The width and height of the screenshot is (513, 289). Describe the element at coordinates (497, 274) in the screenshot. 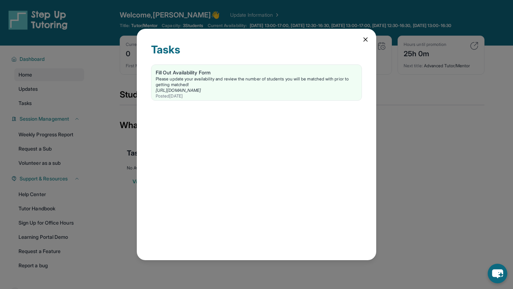

I see `button: chat-button` at that location.